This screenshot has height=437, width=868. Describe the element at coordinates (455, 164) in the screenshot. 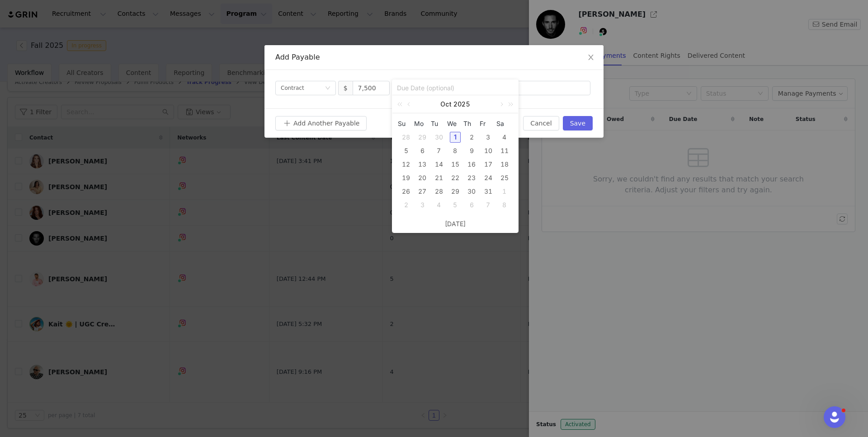

I see `div: 15` at that location.